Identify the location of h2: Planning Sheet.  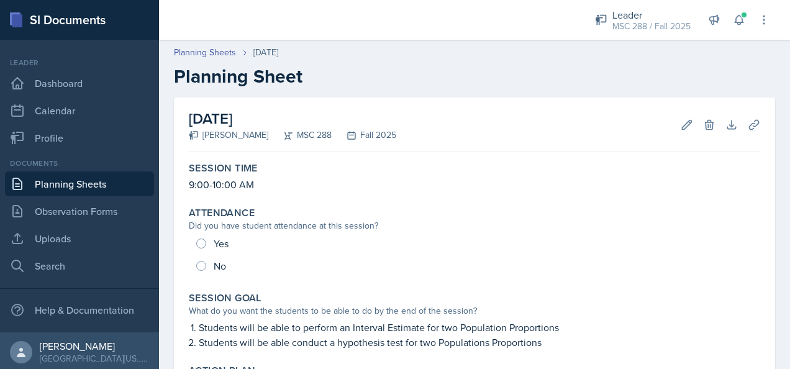
(474, 76).